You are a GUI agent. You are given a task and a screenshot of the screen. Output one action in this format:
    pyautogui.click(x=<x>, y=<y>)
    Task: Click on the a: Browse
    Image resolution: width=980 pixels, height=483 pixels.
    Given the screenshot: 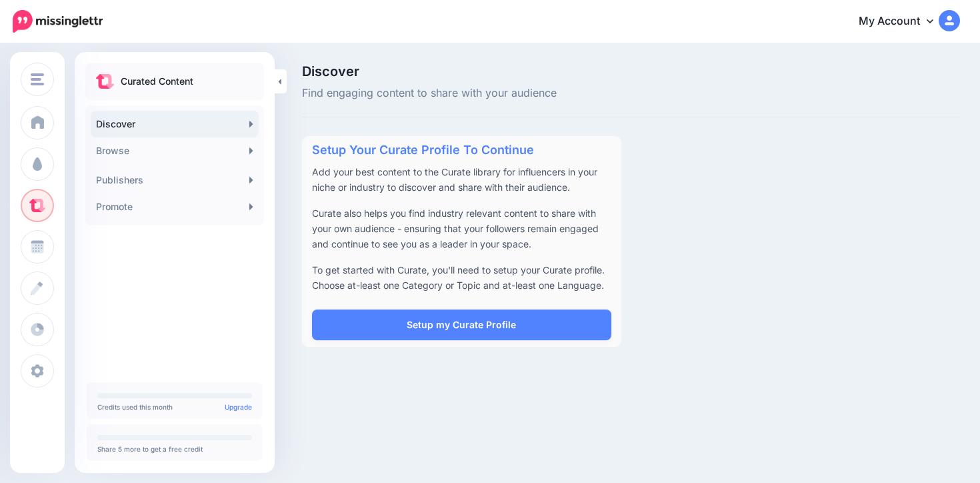 What is the action you would take?
    pyautogui.click(x=175, y=151)
    